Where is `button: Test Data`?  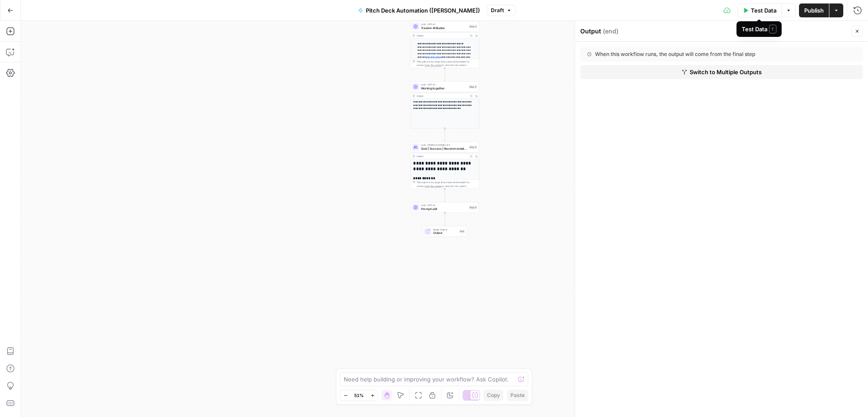
button: Test Data is located at coordinates (759, 10).